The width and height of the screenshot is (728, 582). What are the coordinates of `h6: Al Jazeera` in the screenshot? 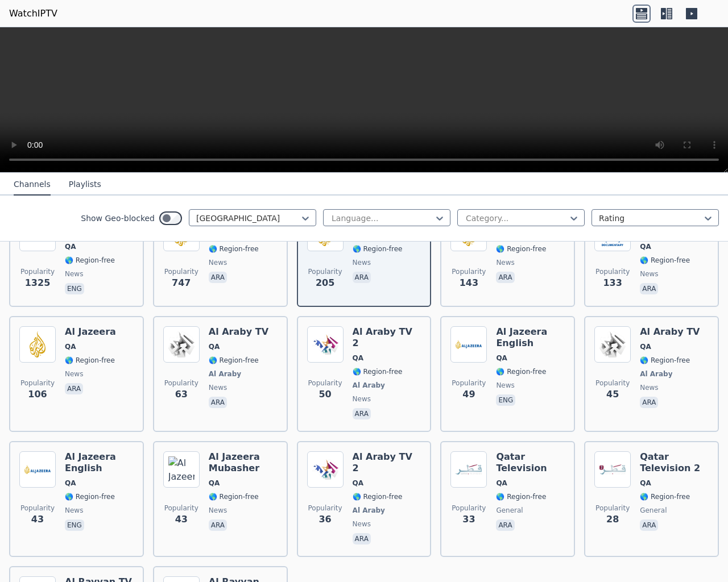 It's located at (90, 332).